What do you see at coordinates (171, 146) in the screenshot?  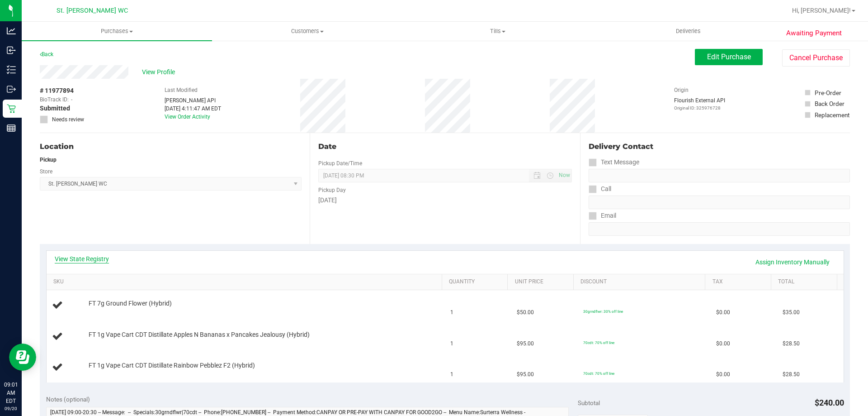 I see `div: Location` at bounding box center [171, 146].